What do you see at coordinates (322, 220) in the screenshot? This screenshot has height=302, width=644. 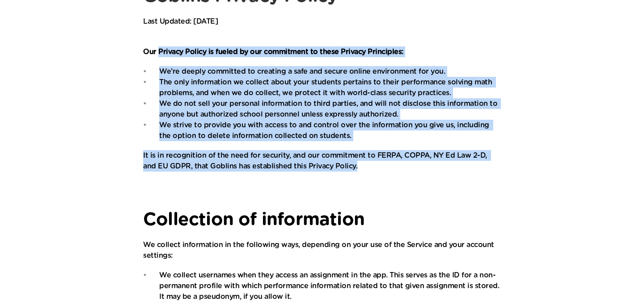 I see `h1: Collection of information` at bounding box center [322, 220].